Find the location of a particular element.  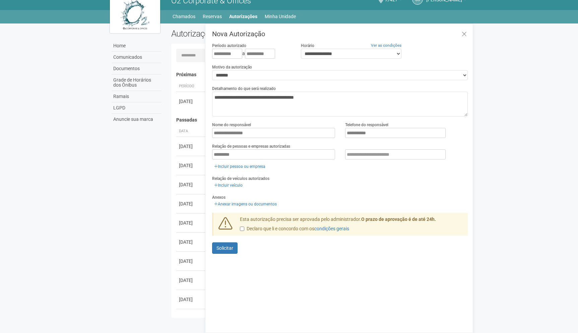

label: Relação de veículos autorizados is located at coordinates (241, 178).